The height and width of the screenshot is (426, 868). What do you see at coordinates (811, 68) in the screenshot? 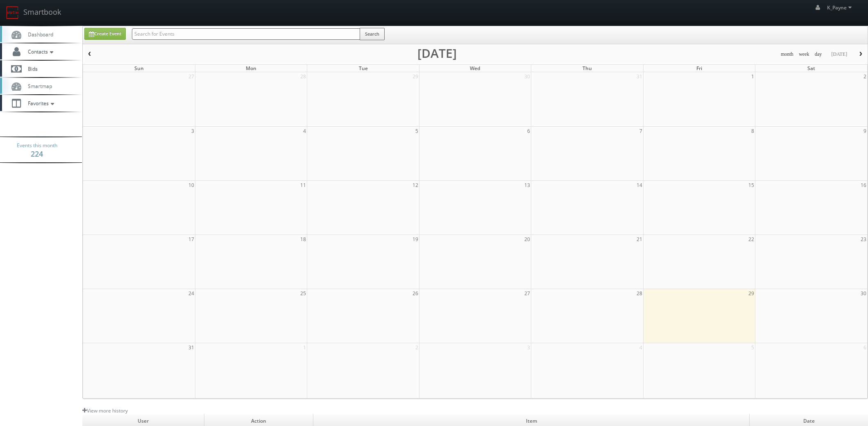
I see `span: Sat` at bounding box center [811, 68].